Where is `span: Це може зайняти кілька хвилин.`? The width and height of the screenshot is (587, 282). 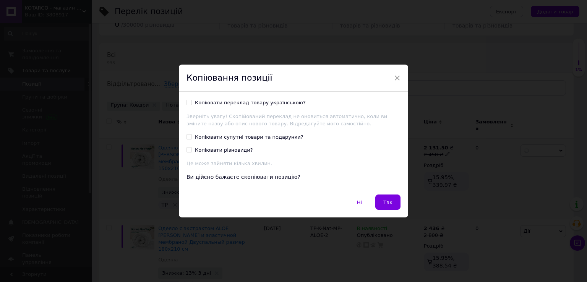 span: Це може зайняти кілька хвилин. is located at coordinates (229, 163).